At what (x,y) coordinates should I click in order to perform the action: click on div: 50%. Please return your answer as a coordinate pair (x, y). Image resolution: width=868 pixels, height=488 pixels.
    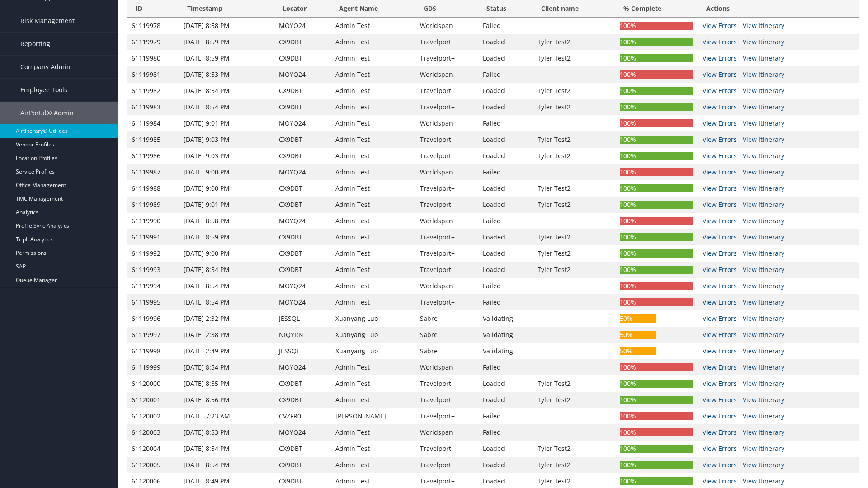
    Looking at the image, I should click on (638, 351).